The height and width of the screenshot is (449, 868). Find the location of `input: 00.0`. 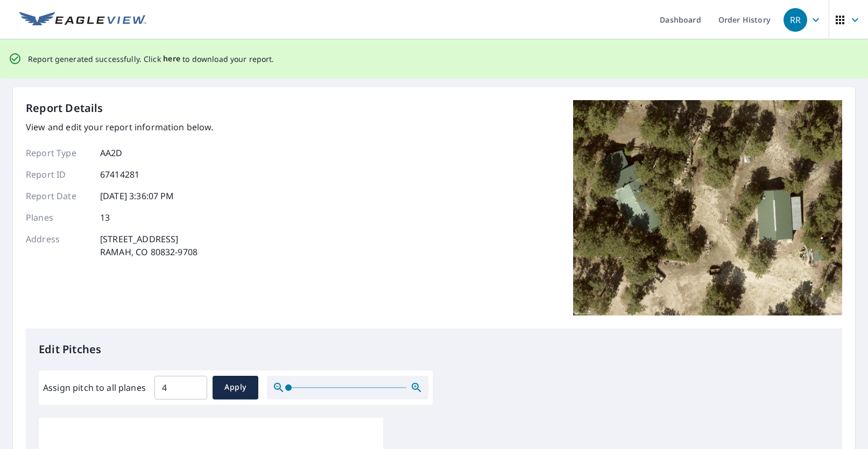

input: 00.0 is located at coordinates (181, 388).